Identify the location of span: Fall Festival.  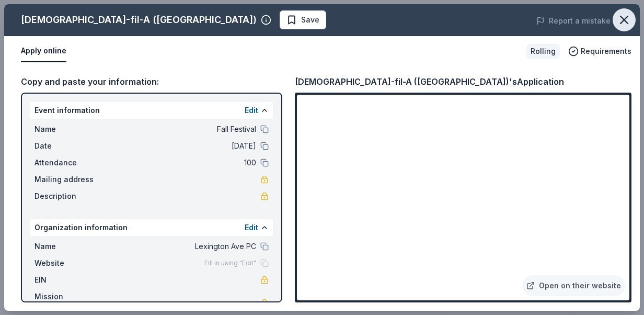
(180, 129).